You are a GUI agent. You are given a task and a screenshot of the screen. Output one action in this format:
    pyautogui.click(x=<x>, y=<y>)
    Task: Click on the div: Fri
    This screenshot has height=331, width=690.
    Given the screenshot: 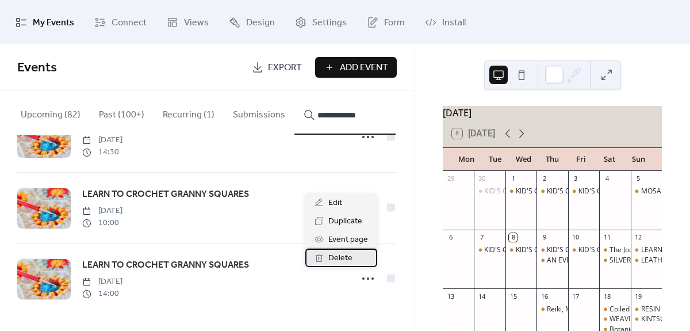 What is the action you would take?
    pyautogui.click(x=581, y=159)
    